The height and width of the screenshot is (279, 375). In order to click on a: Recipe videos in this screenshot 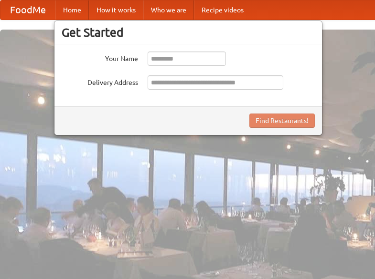, I will do `click(222, 10)`.